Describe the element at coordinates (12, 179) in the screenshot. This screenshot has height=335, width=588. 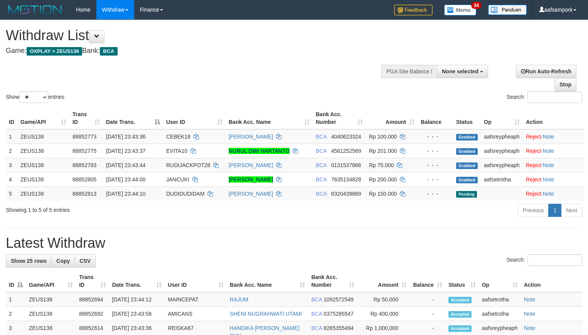
I see `td: 4` at that location.